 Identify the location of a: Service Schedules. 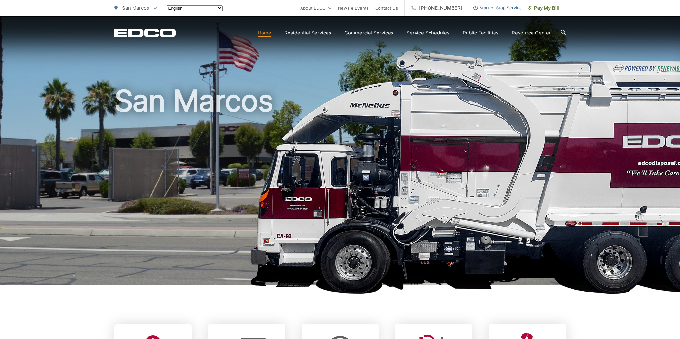
(428, 33).